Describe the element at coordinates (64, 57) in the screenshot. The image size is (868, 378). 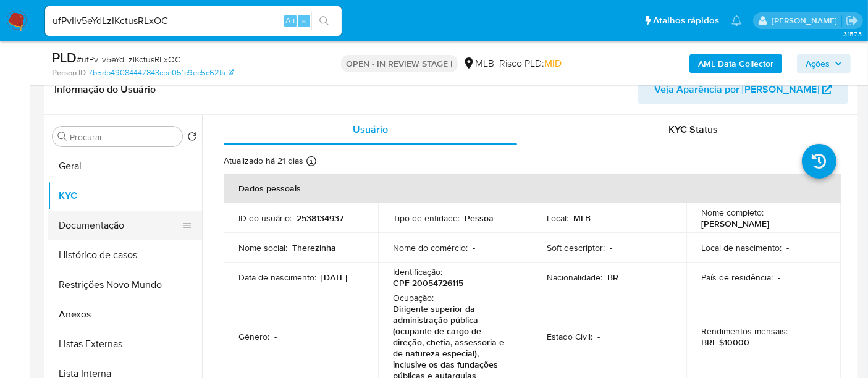
I see `b: PLD` at that location.